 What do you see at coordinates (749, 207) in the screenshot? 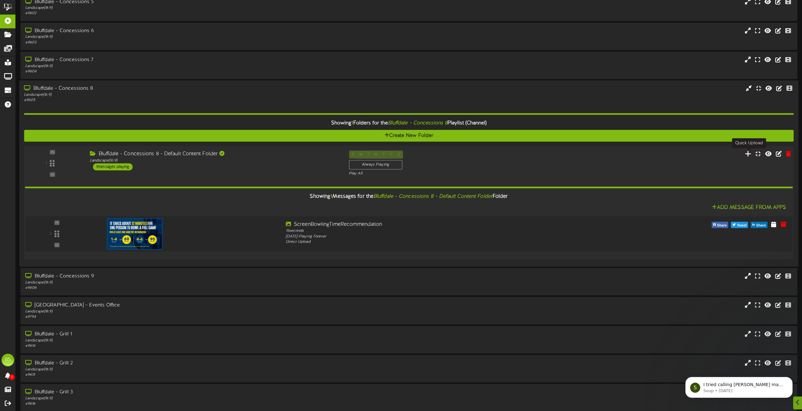
I see `button: Add Message From Apps` at bounding box center [749, 207].